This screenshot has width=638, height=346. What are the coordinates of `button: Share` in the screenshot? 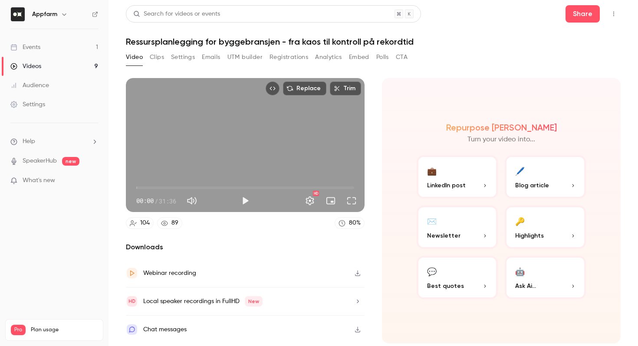 It's located at (583, 14).